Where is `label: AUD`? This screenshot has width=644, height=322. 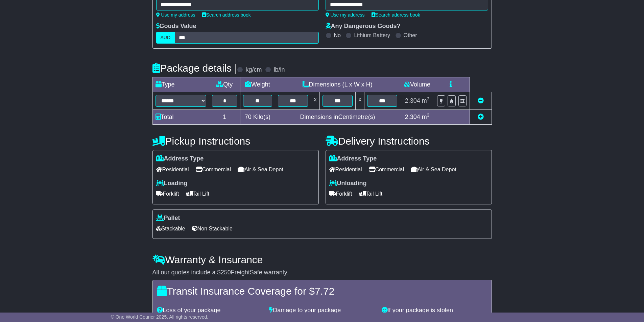
label: AUD is located at coordinates (166, 37).